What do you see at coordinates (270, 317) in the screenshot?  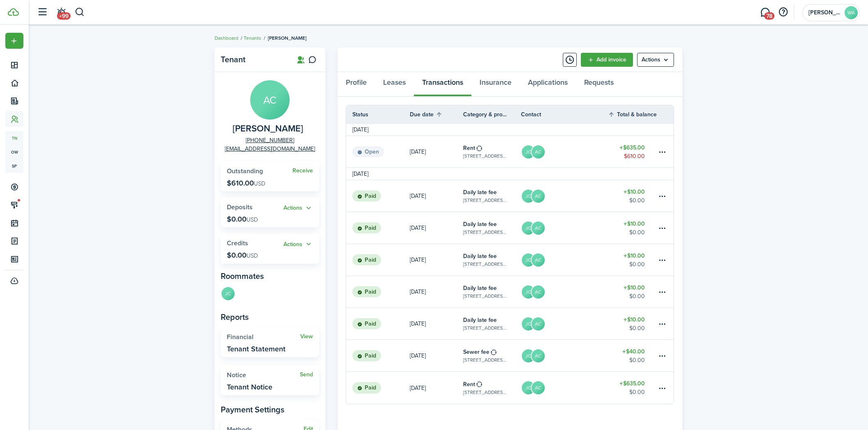 I see `panel-main-subtitle: Reports` at bounding box center [270, 317].